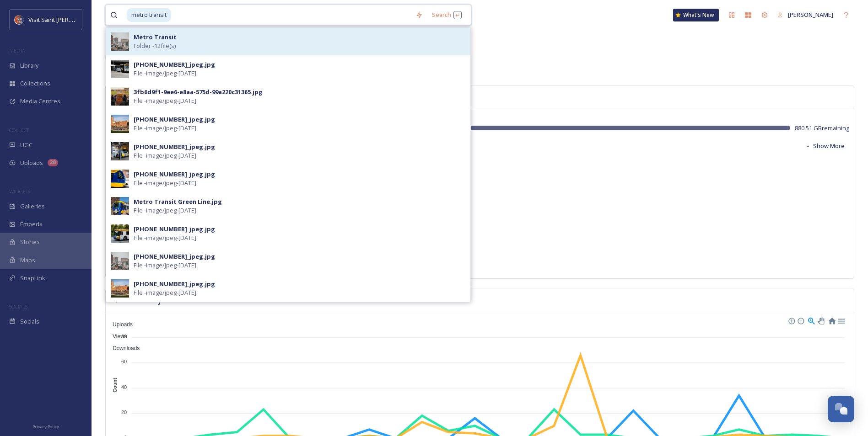 The height and width of the screenshot is (436, 868). What do you see at coordinates (120, 206) in the screenshot?
I see `img: 81c4968d-97ee-4fa5-aee5-d0069359e2be.jpg` at bounding box center [120, 206].